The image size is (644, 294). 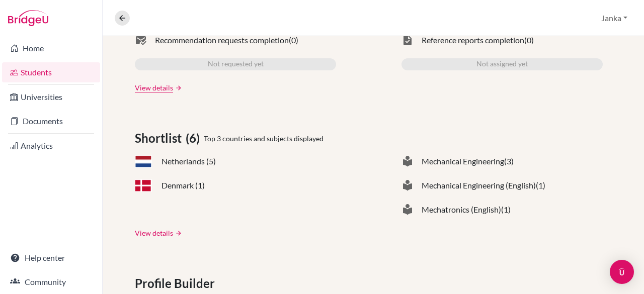 What do you see at coordinates (143, 185) in the screenshot?
I see `span: DK` at bounding box center [143, 185].